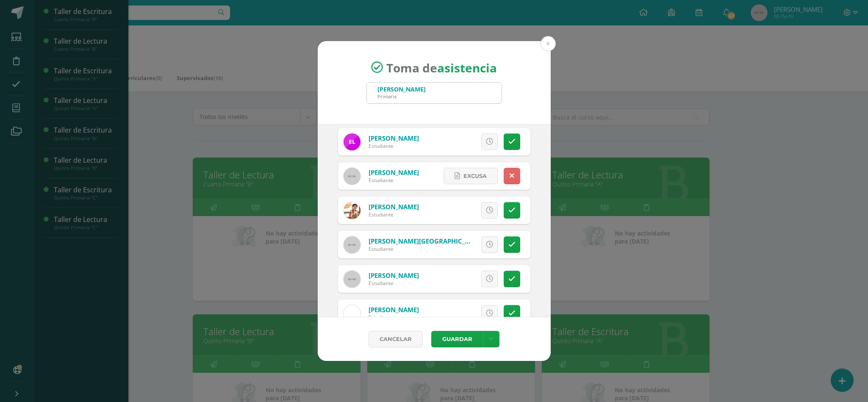 The width and height of the screenshot is (868, 402). What do you see at coordinates (352, 211) in the screenshot?
I see `img: 926b0e258031f4b08dd89df6e0ba6e2b.png` at bounding box center [352, 211].